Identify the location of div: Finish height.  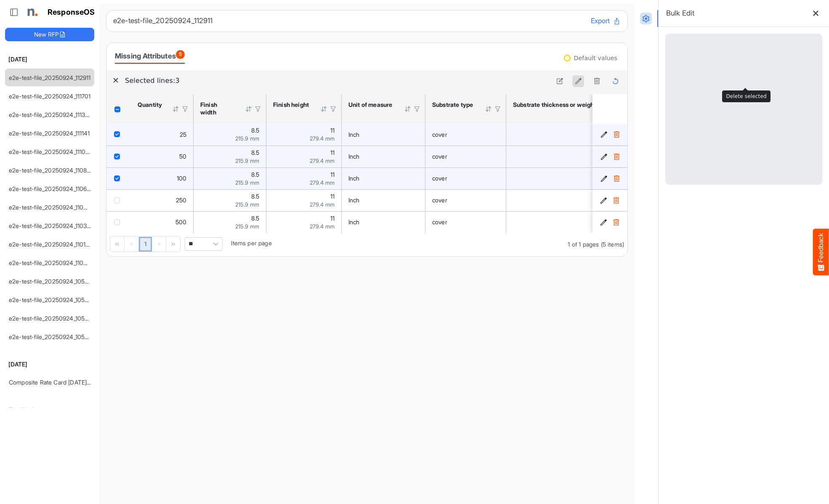
(291, 105).